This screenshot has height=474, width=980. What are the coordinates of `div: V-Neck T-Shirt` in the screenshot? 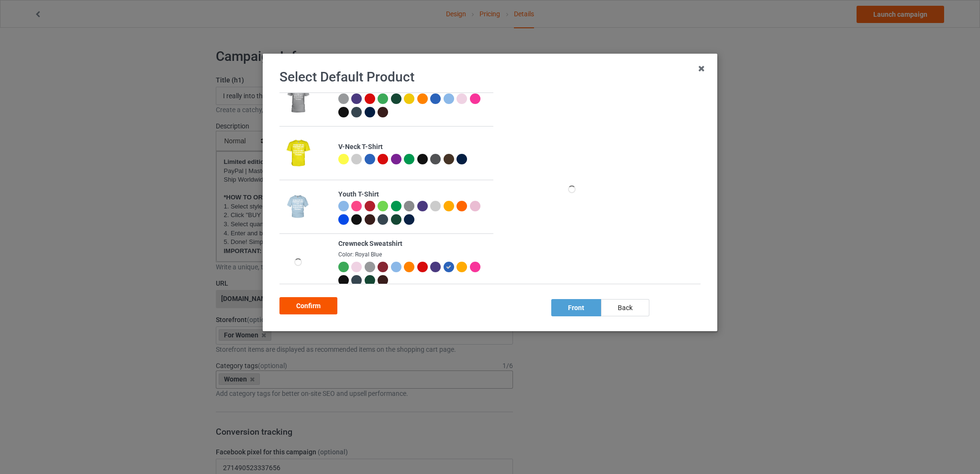 It's located at (413, 147).